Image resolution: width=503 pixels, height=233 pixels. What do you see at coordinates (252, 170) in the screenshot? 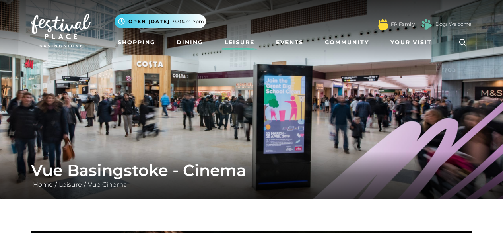
I see `h1: Vue Basingstoke - Cinema` at bounding box center [252, 170].